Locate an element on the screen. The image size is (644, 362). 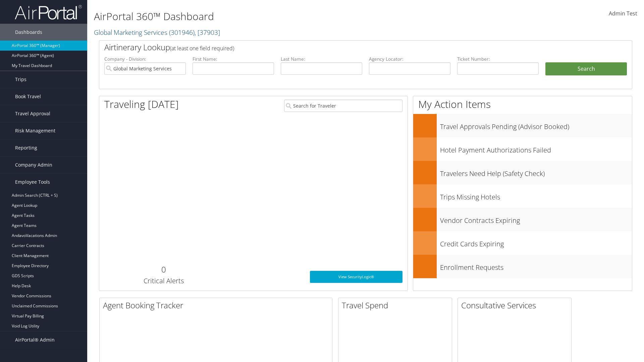
h1: AirPortal 360™ Dashboard is located at coordinates (275, 16).